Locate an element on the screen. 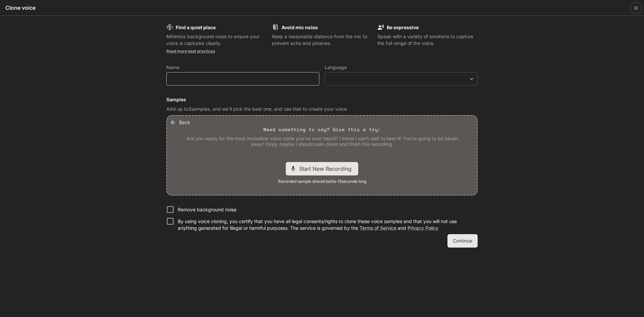 This screenshot has height=317, width=644. p: Name is located at coordinates (173, 68).